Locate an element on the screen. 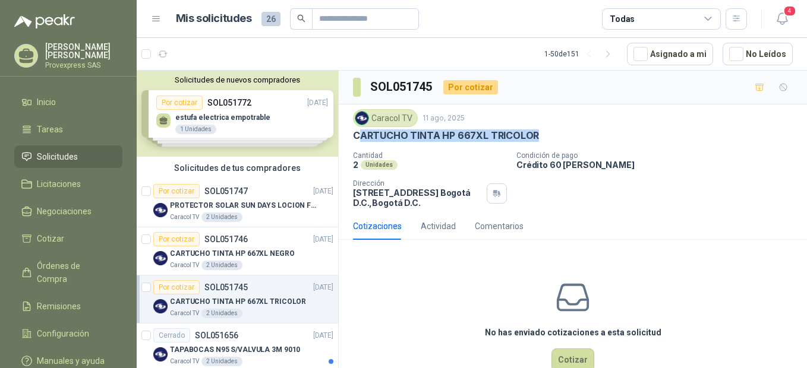 The image size is (807, 368). span: Manuales y ayuda is located at coordinates (71, 361).